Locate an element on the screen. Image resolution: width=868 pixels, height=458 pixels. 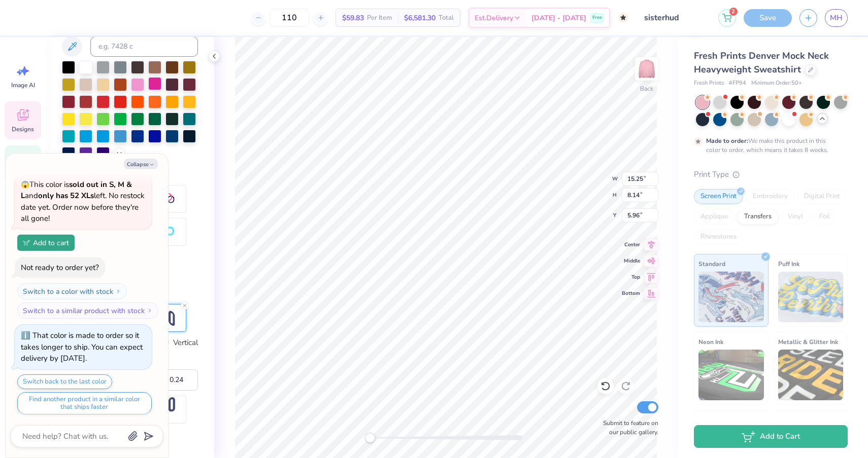
button: Switch back to the last color is located at coordinates (65, 382).